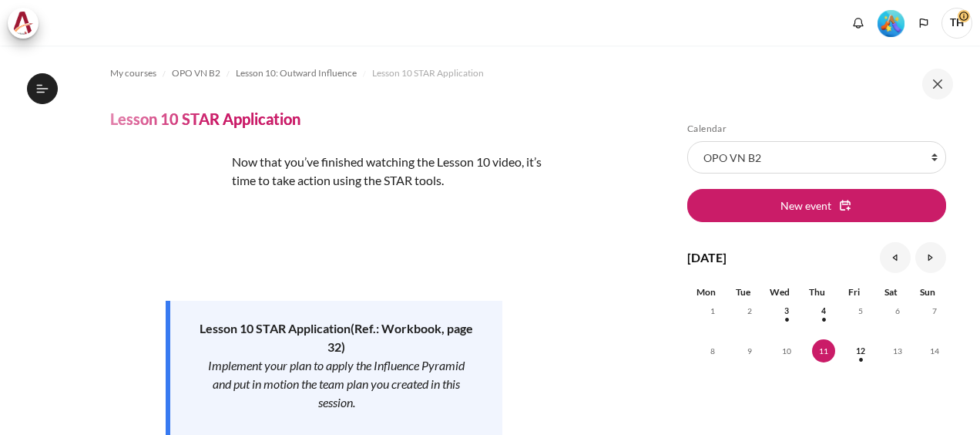  Describe the element at coordinates (750, 391) in the screenshot. I see `span: 16` at that location.